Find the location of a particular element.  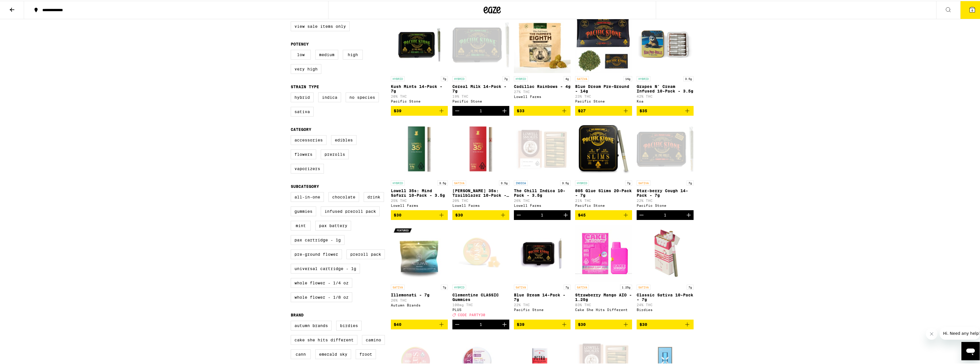

p: Classic Sativa 10-Pack - 7g is located at coordinates (665, 296).